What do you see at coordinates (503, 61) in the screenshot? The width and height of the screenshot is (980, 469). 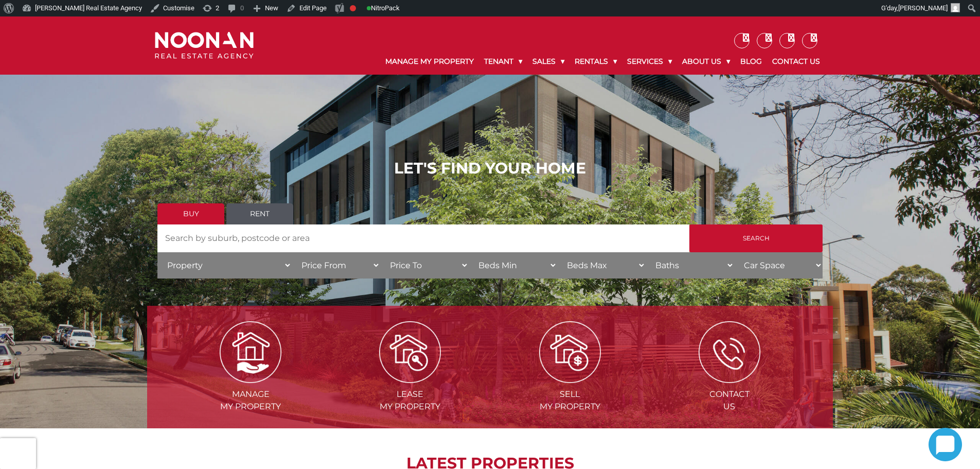 I see `a: Tenant` at bounding box center [503, 61].